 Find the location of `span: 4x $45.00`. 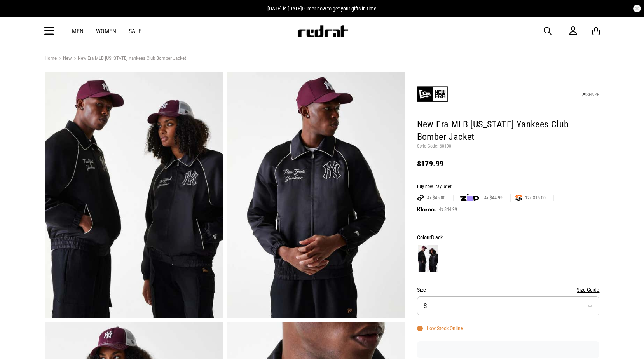

span: 4x $45.00 is located at coordinates (436, 198).